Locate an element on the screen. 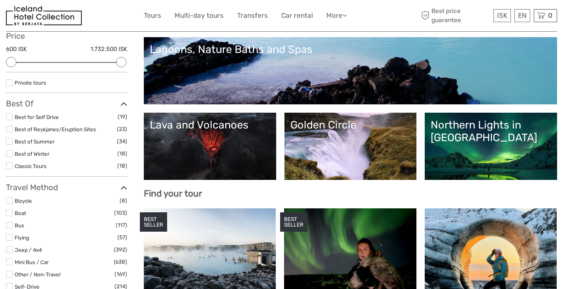 The width and height of the screenshot is (563, 289). h3: Travel Method is located at coordinates (66, 187).